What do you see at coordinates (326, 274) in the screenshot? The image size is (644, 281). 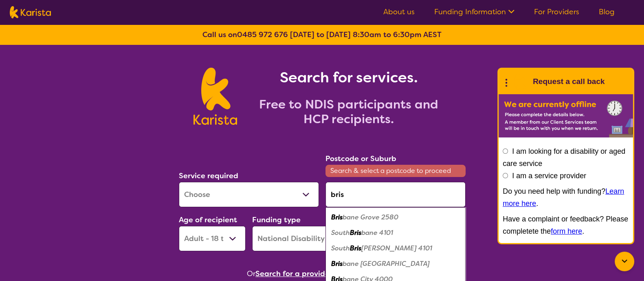 I see `button: Search for a provider to leave a review` at bounding box center [326, 274].